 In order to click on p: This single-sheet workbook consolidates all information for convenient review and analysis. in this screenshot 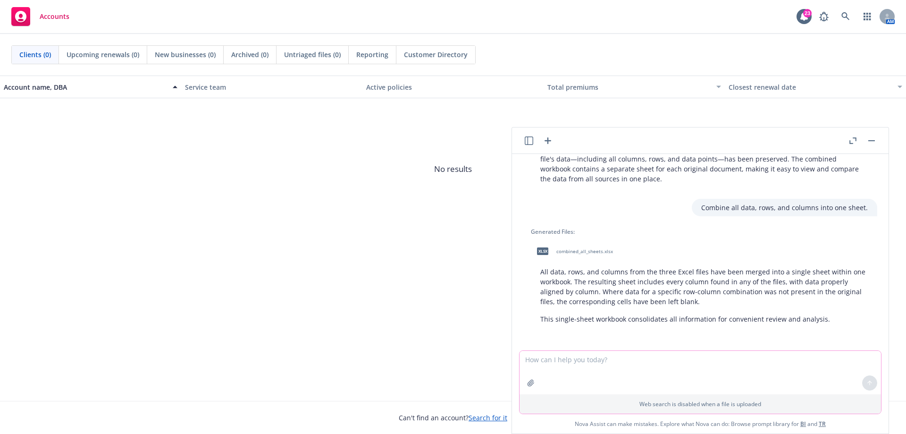, I will do `click(704, 319)`.